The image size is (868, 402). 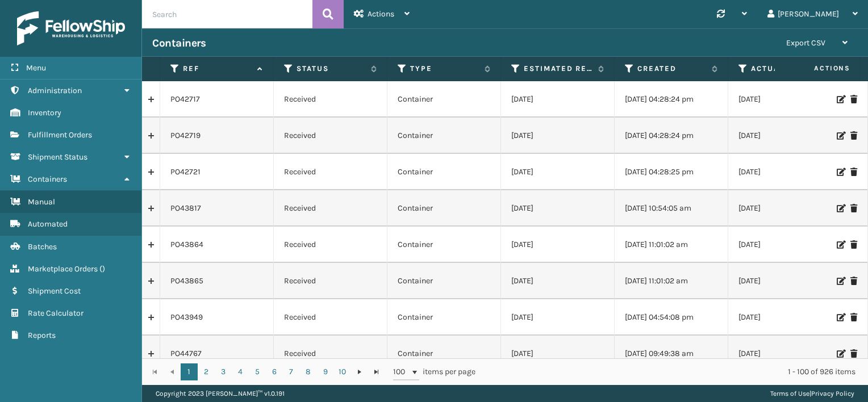 I want to click on span: Shipment Cost, so click(x=54, y=290).